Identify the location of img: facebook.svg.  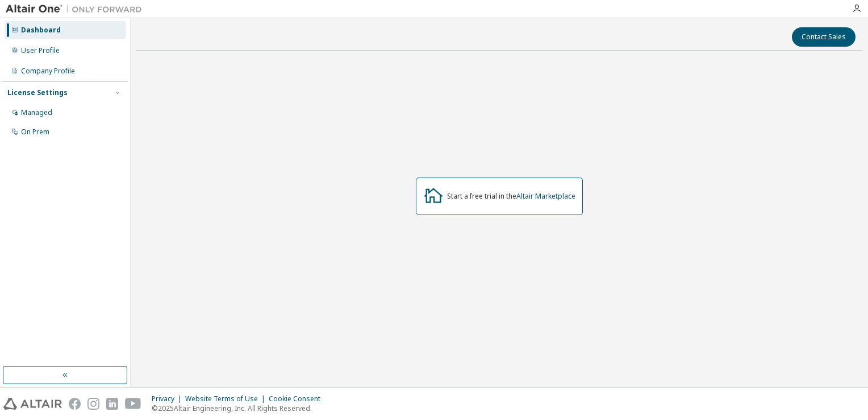
(74, 403).